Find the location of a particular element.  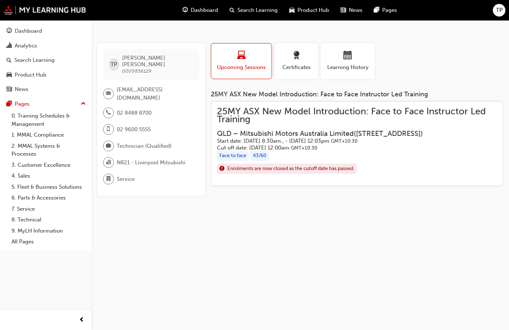

span: Service is located at coordinates (126, 179).